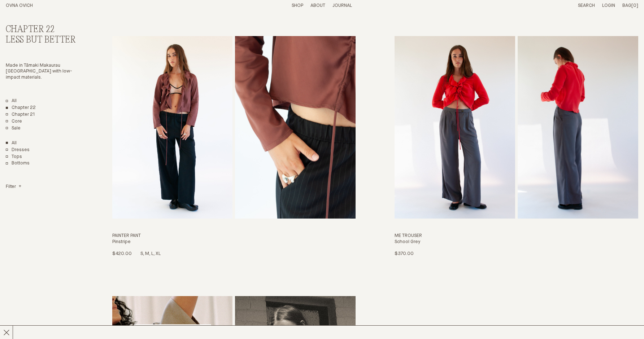  I want to click on h4: Filter, so click(13, 187).